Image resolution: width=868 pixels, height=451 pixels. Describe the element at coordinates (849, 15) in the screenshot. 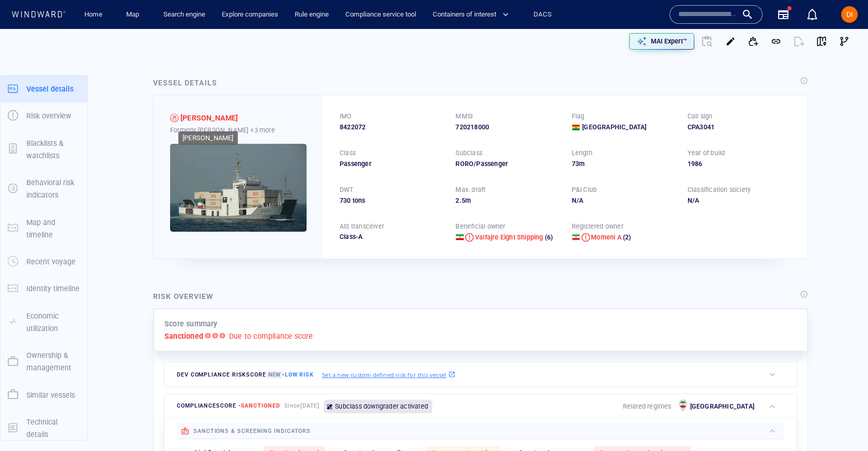

I see `span: DI` at that location.